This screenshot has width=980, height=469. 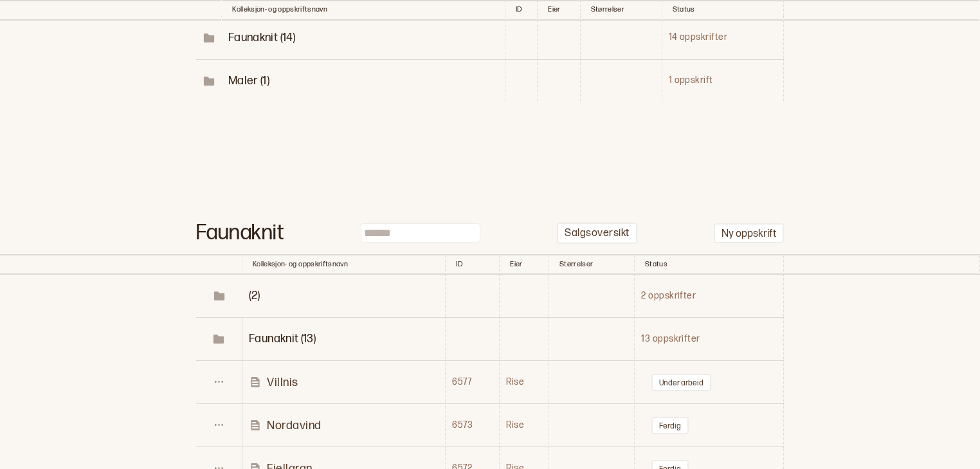 What do you see at coordinates (597, 234) in the screenshot?
I see `p: Salgsoversikt` at bounding box center [597, 234].